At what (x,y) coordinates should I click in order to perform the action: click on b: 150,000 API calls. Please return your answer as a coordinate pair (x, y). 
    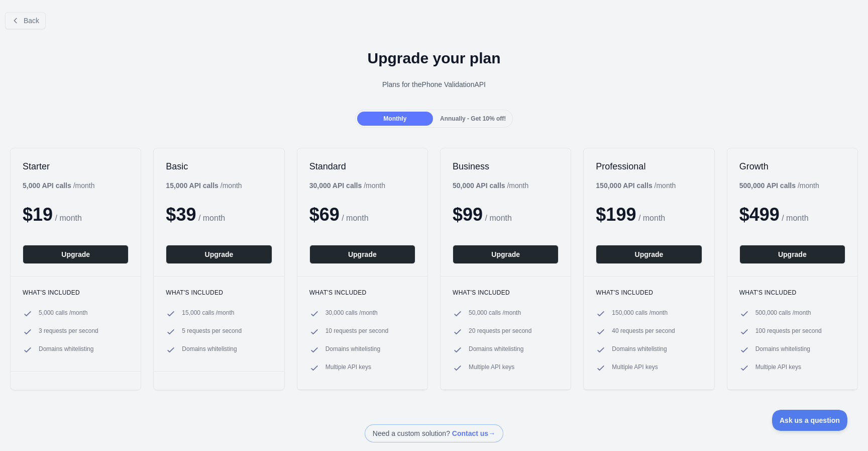
    Looking at the image, I should click on (624, 185).